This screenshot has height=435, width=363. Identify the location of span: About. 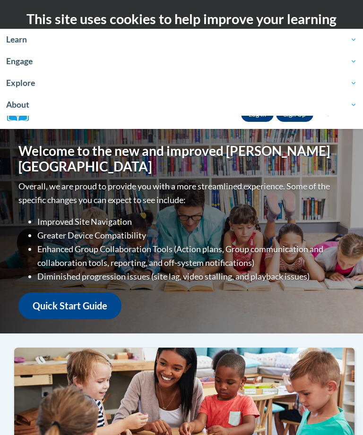
(181, 105).